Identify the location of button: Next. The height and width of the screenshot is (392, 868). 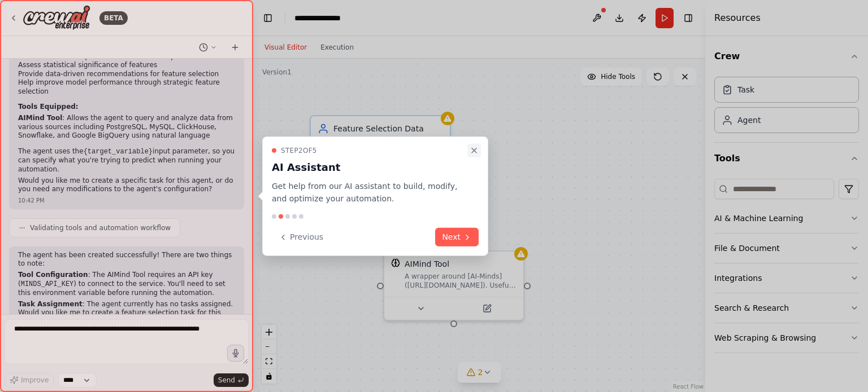
(457, 237).